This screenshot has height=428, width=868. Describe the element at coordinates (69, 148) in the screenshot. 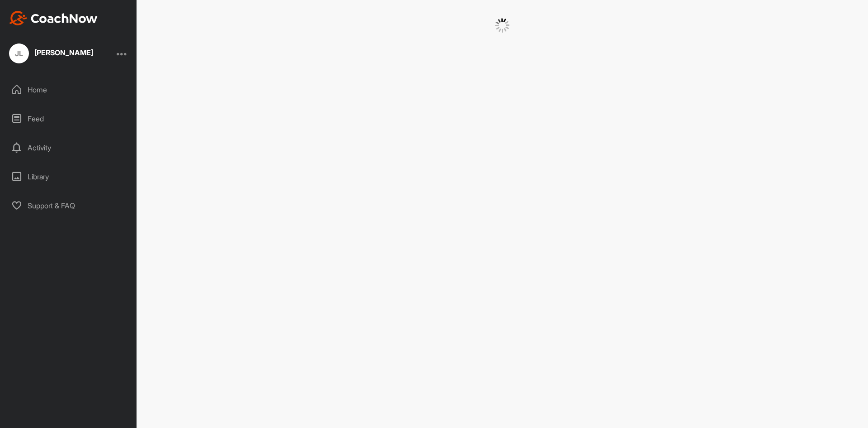

I see `div: Activity` at that location.